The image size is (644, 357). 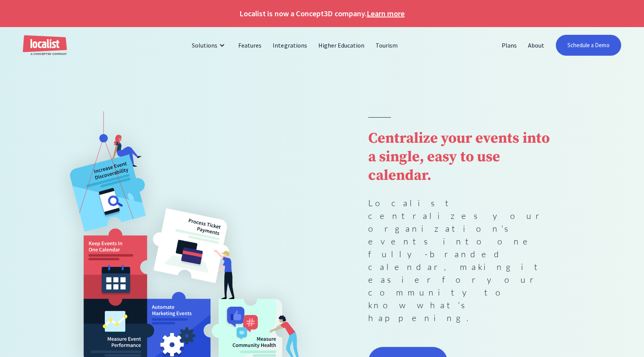 I want to click on a: About, so click(x=536, y=45).